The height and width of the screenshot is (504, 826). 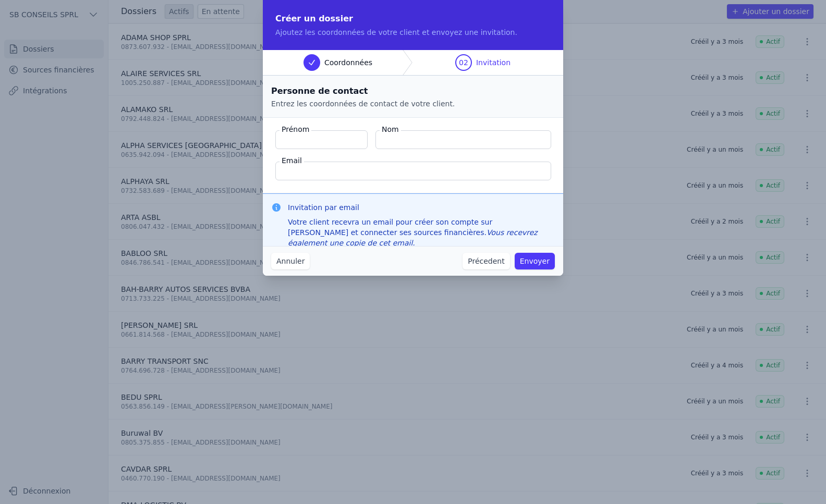 What do you see at coordinates (413, 32) in the screenshot?
I see `p: Ajoutez les coordonnées de votre client et envoyez une invitation.` at bounding box center [413, 32].